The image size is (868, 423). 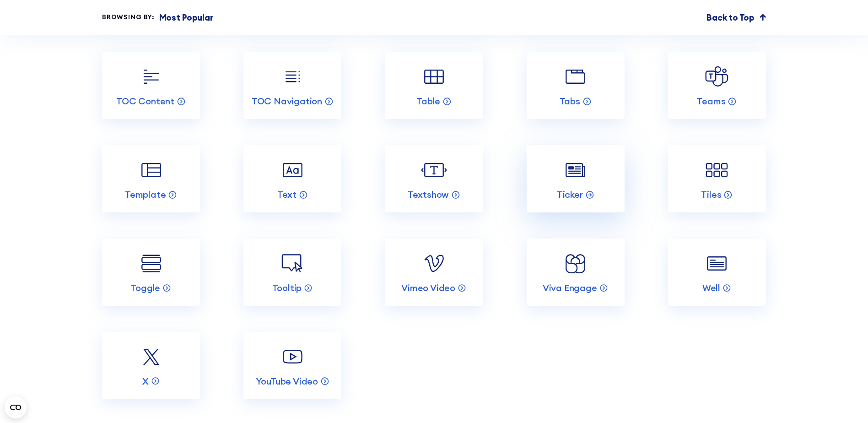 What do you see at coordinates (434, 178) in the screenshot?
I see `a: Textshow` at bounding box center [434, 178].